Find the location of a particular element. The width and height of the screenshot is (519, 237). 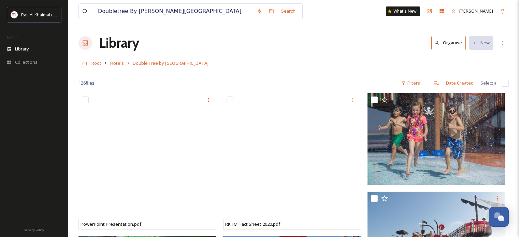

a: Library is located at coordinates (119, 43).